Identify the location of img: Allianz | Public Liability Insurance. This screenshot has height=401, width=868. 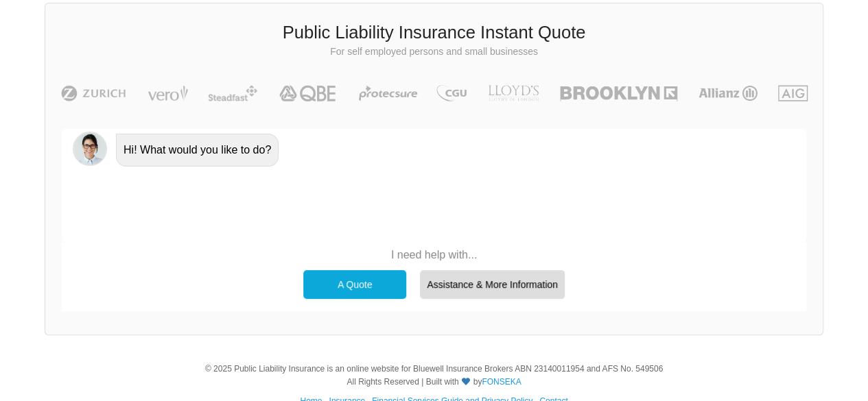
(728, 93).